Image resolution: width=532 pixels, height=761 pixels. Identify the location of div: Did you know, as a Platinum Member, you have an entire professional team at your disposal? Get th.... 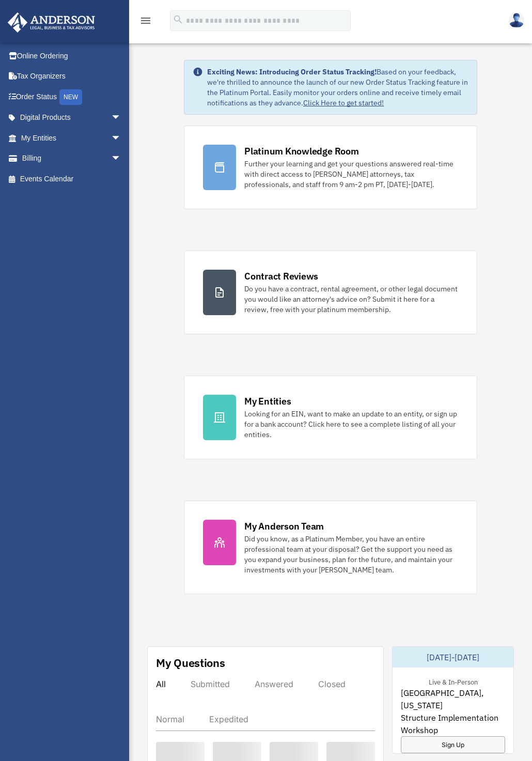
(351, 554).